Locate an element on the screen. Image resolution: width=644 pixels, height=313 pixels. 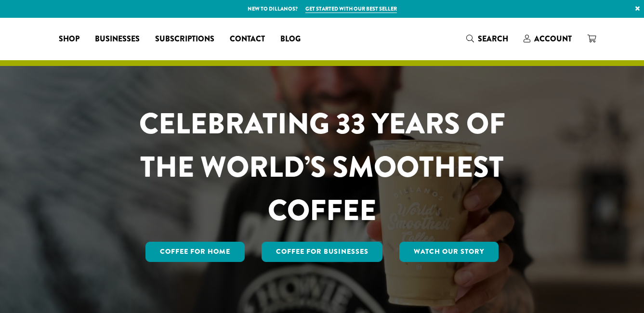
a: Coffee for Home is located at coordinates (195, 252).